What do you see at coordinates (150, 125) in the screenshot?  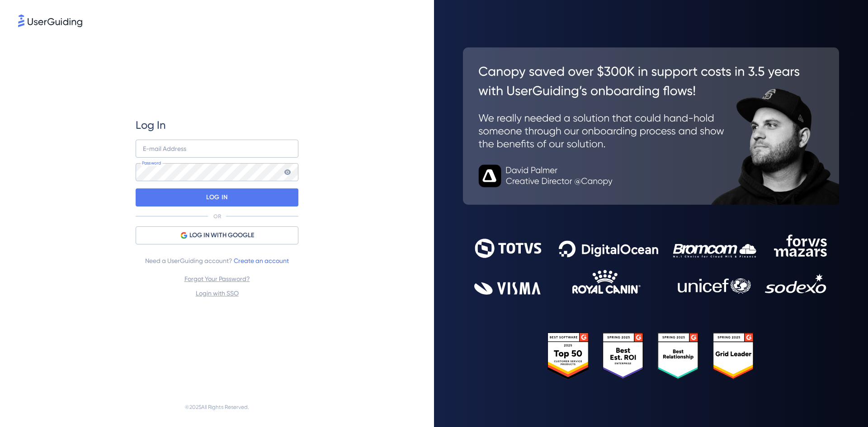 I see `span: Log In` at bounding box center [150, 125].